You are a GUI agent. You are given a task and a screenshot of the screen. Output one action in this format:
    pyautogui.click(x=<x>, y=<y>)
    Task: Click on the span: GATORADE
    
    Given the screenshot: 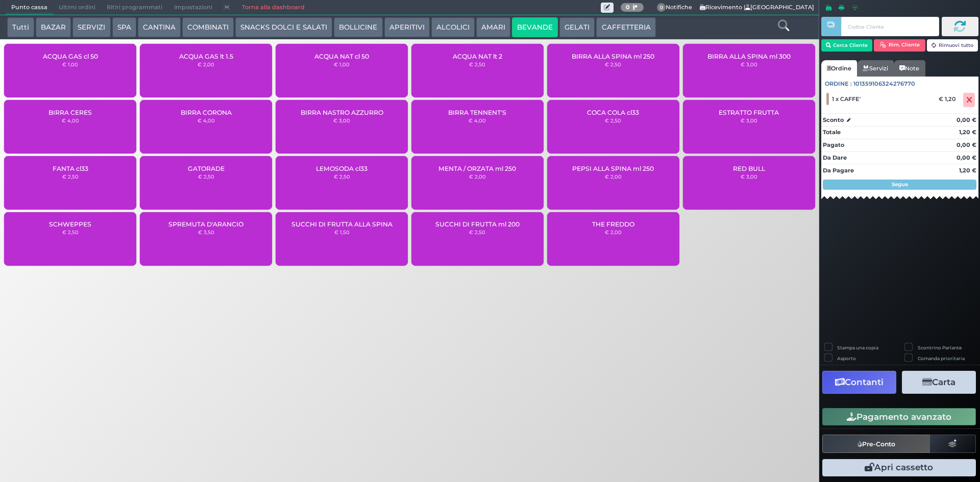 What is the action you would take?
    pyautogui.click(x=206, y=168)
    